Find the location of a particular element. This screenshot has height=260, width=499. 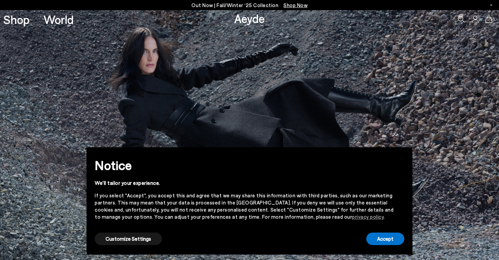

div: We'll tailor your experience. is located at coordinates (244, 183).